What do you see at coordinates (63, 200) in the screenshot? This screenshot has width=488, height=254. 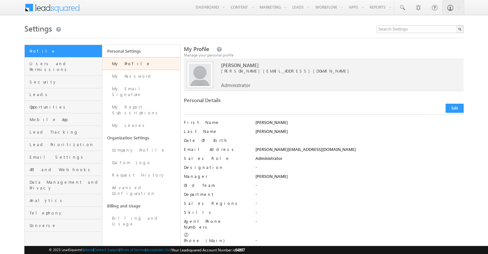 I see `a: Analytics` at bounding box center [63, 200].